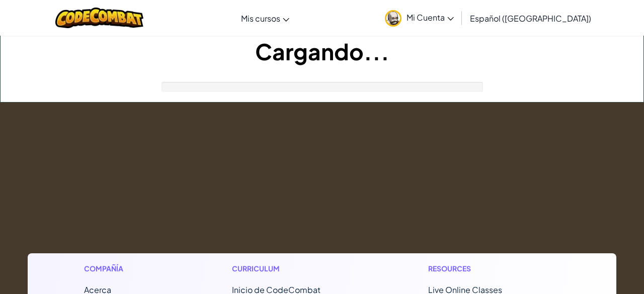 Image resolution: width=644 pixels, height=294 pixels. What do you see at coordinates (419, 18) in the screenshot?
I see `a: Mi Cuenta` at bounding box center [419, 18].